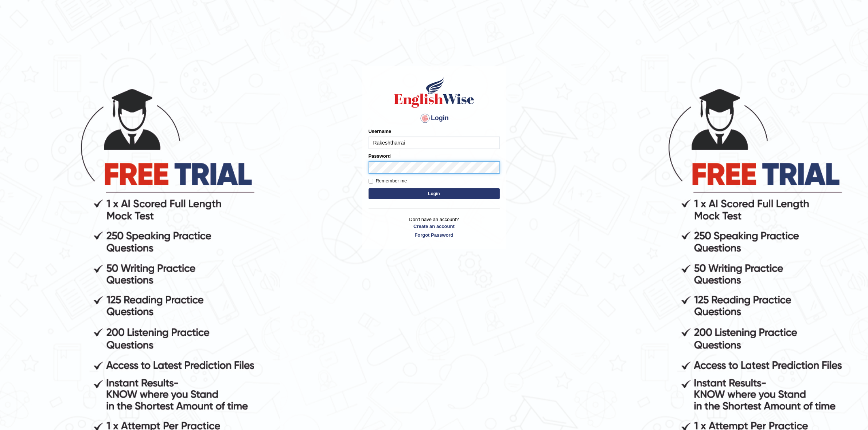 The width and height of the screenshot is (868, 430). What do you see at coordinates (434, 228) in the screenshot?
I see `p: Don't have an account?` at bounding box center [434, 228].